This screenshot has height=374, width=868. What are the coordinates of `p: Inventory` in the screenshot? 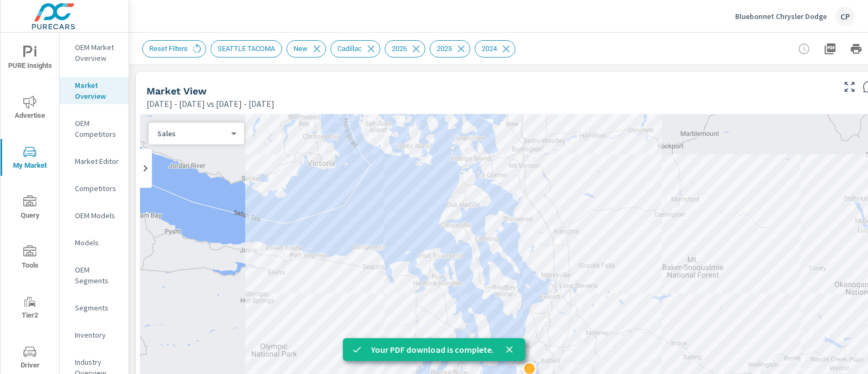 It's located at (97, 335).